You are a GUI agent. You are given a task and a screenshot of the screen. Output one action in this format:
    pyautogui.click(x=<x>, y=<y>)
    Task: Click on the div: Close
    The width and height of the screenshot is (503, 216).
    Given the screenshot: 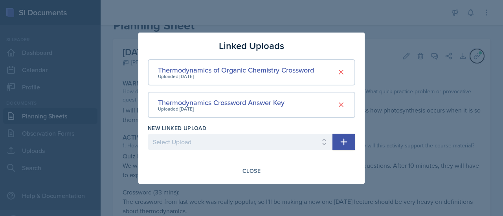 What is the action you would take?
    pyautogui.click(x=251, y=171)
    